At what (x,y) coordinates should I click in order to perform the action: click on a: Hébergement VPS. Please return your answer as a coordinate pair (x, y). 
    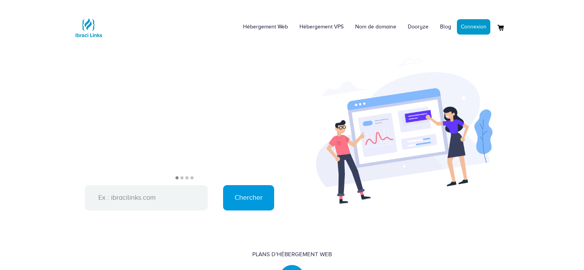
    Looking at the image, I should click on (321, 27).